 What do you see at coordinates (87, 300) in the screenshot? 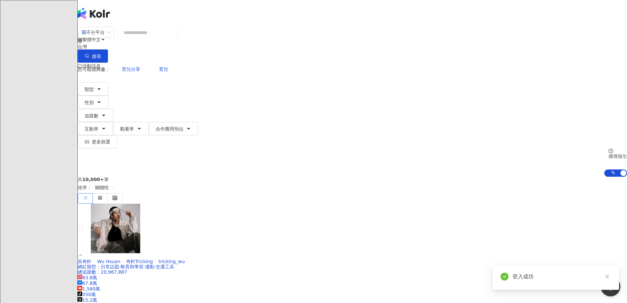
I see `span: 15.2萬` at bounding box center [87, 300].